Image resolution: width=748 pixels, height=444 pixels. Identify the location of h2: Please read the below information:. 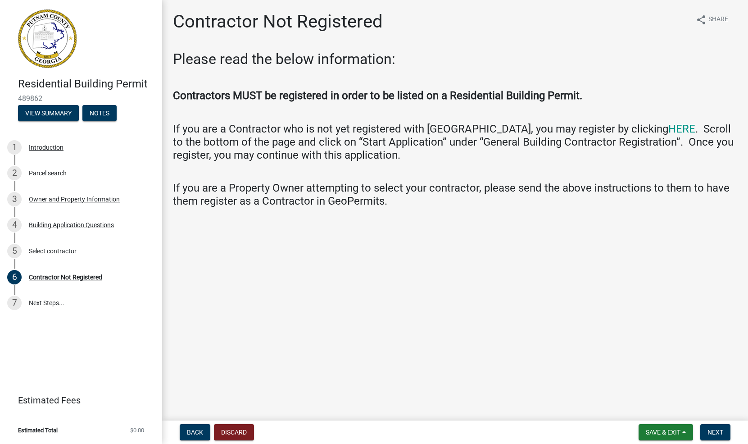
(455, 59).